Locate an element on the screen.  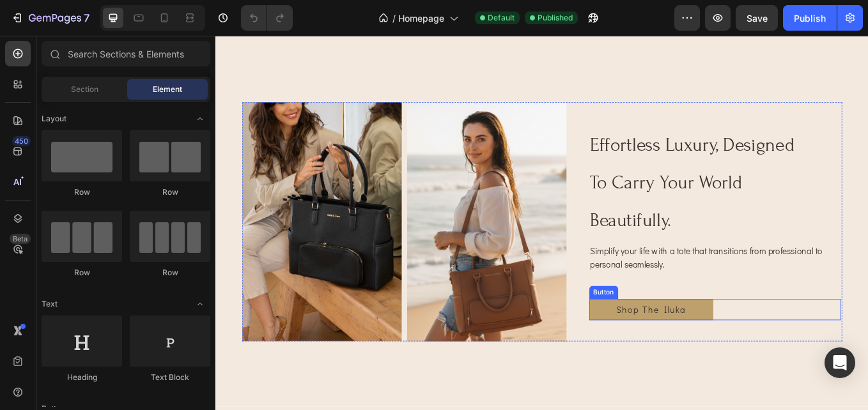
a: Shop The Iluka is located at coordinates (512, 321).